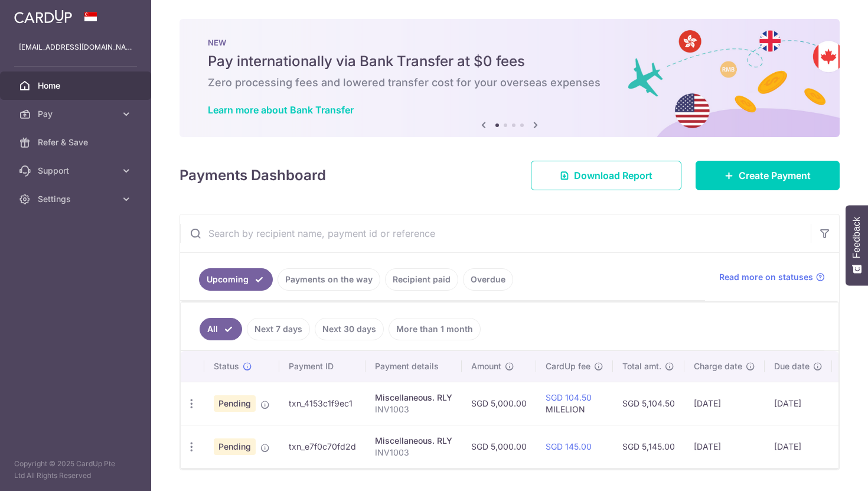 The width and height of the screenshot is (868, 491). Describe the element at coordinates (253, 176) in the screenshot. I see `h4: Payments Dashboard` at that location.